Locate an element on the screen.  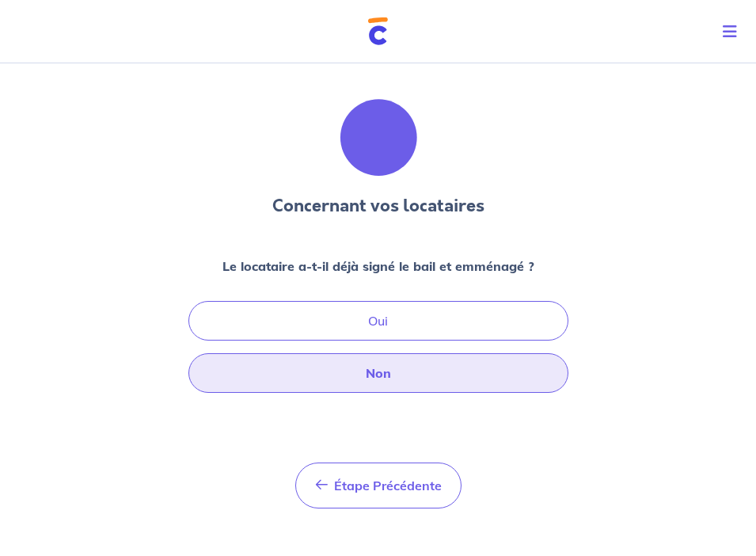
strong: Le locataire a-t-il déjà signé le bail et emménagé ? is located at coordinates (378, 266).